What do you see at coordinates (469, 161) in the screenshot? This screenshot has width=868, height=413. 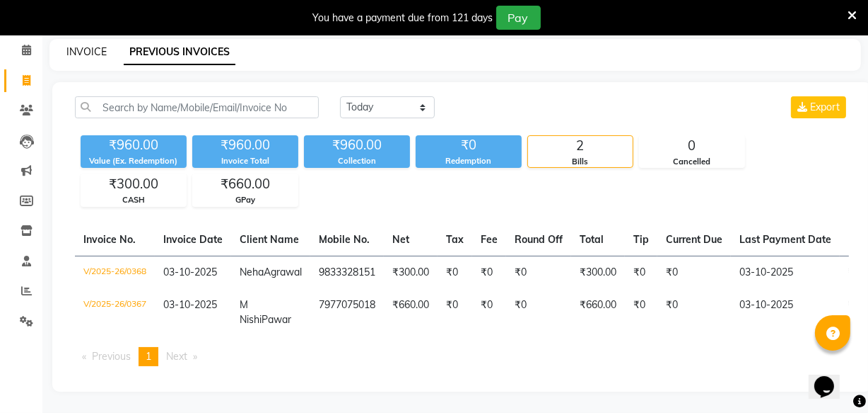 I see `div: Redemption` at bounding box center [469, 161].